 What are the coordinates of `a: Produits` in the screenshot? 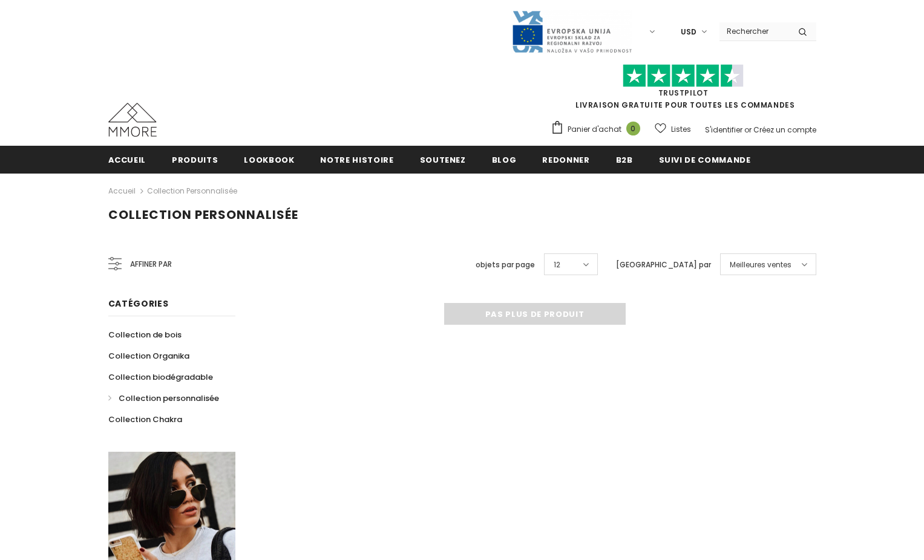 It's located at (195, 159).